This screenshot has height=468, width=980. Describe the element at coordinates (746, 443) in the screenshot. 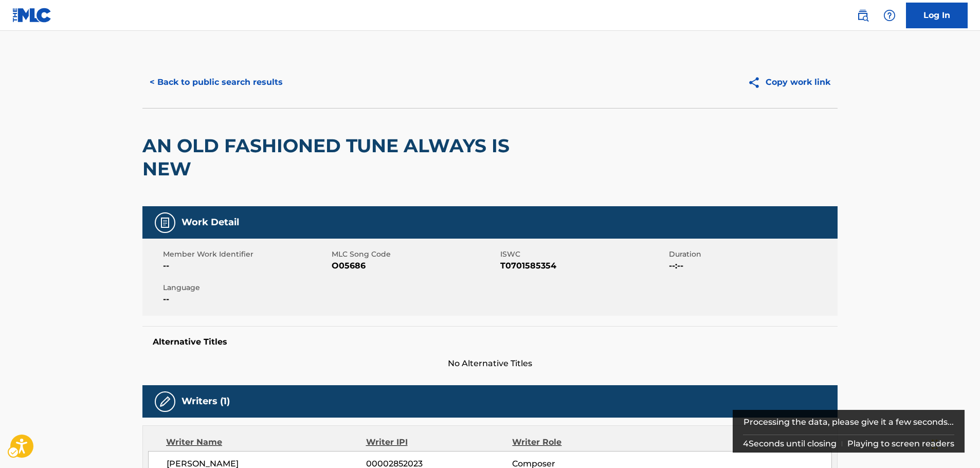

I see `span: 4` at that location.